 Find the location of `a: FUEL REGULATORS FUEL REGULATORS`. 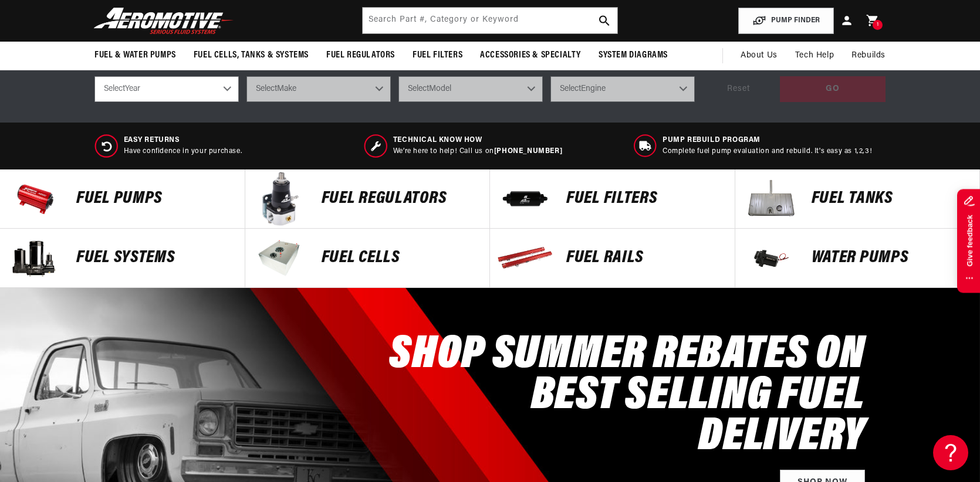

a: FUEL REGULATORS FUEL REGULATORS is located at coordinates (369, 199).